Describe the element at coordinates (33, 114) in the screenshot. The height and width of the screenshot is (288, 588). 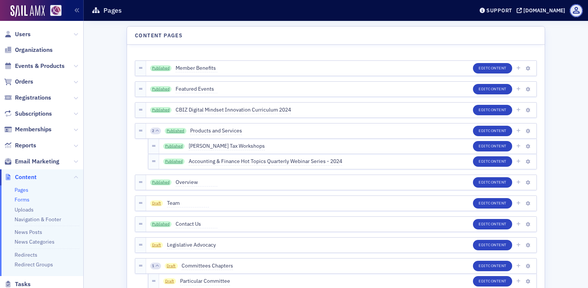
I see `span: Subscriptions` at that location.